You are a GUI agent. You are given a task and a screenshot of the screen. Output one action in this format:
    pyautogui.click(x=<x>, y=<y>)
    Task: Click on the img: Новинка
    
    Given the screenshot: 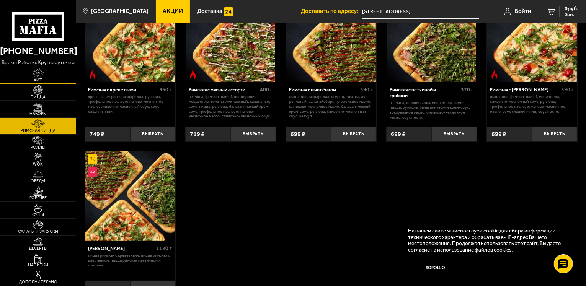 What is the action you would take?
    pyautogui.click(x=93, y=172)
    